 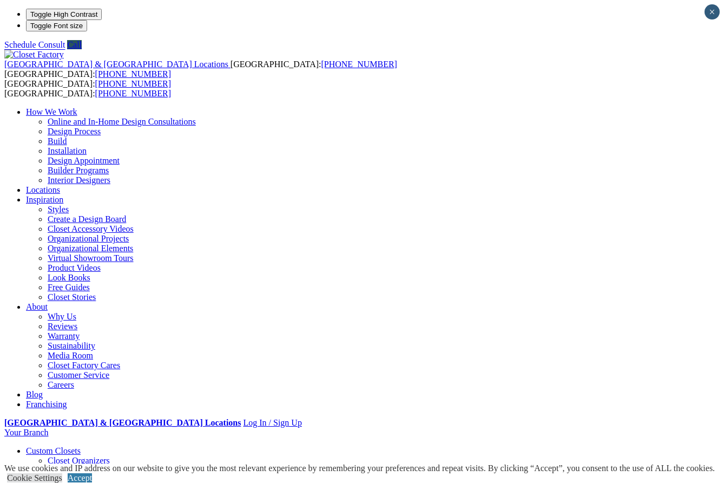 I want to click on button: Close, so click(x=712, y=12).